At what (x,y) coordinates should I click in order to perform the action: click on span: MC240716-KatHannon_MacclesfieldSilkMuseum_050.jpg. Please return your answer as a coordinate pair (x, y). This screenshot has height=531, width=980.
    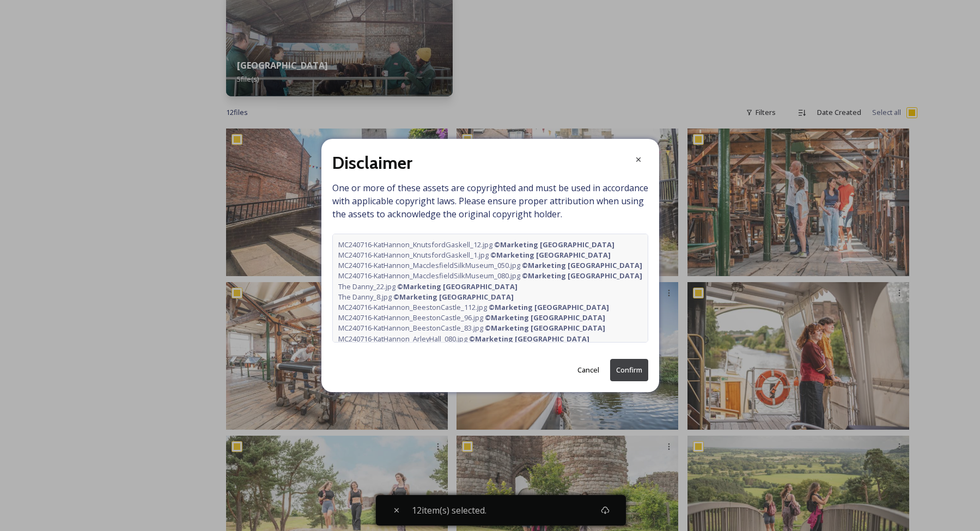
    Looking at the image, I should click on (490, 266).